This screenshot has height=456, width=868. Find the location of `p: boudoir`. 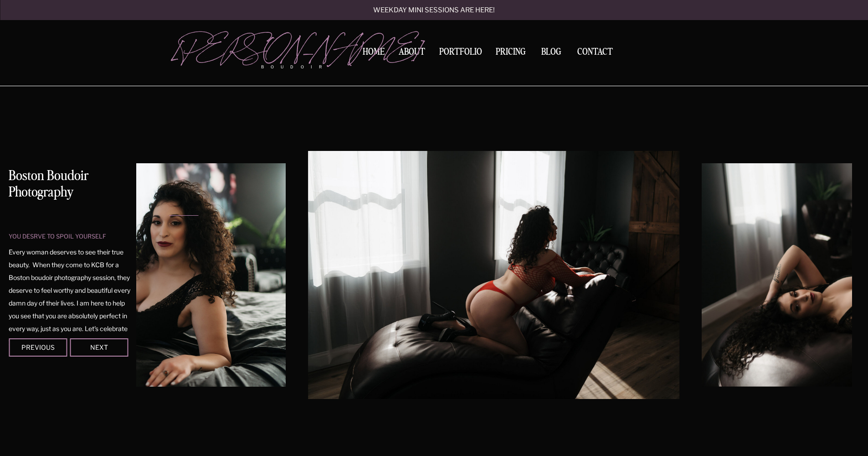

p: boudoir is located at coordinates (299, 67).